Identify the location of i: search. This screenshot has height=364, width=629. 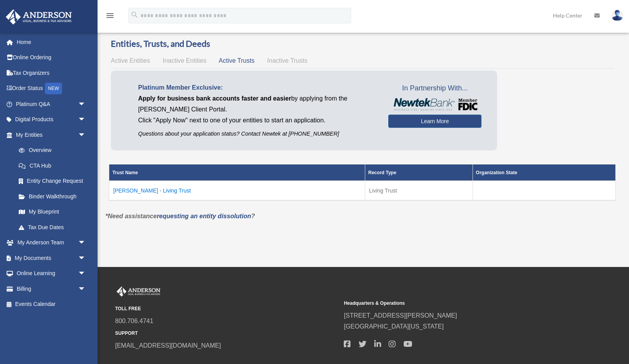
(135, 15).